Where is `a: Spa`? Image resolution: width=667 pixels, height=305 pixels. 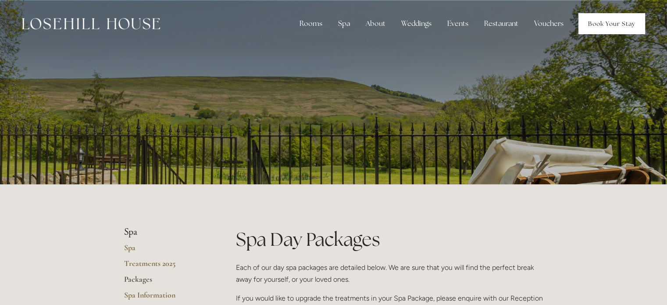
a: Spa is located at coordinates (166, 250).